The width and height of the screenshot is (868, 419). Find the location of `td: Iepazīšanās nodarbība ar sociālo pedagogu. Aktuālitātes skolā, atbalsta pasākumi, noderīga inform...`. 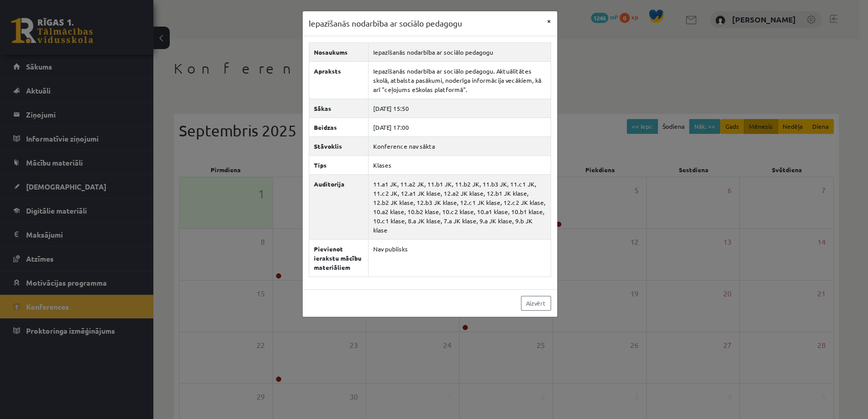

td: Iepazīšanās nodarbība ar sociālo pedagogu. Aktuālitātes skolā, atbalsta pasākumi, noderīga inform... is located at coordinates (459, 80).